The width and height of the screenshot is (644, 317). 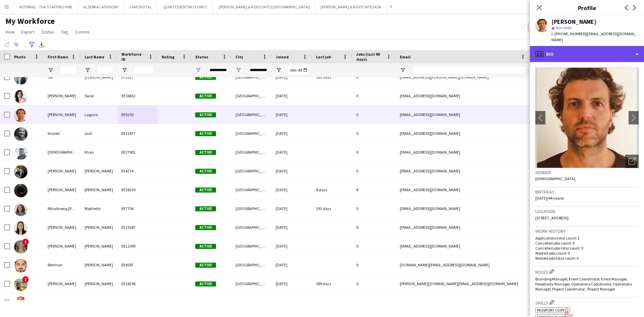 What do you see at coordinates (134, 57) in the screenshot?
I see `span: Workforce ID` at bounding box center [134, 57].